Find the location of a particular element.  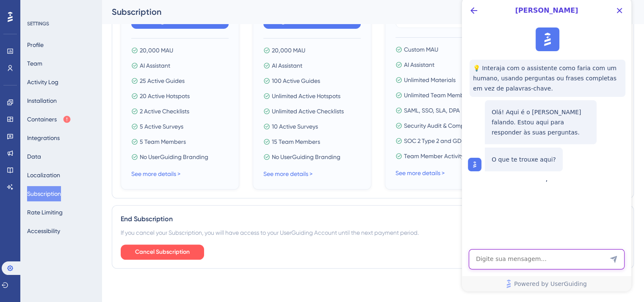

button: Containers is located at coordinates (49, 119).